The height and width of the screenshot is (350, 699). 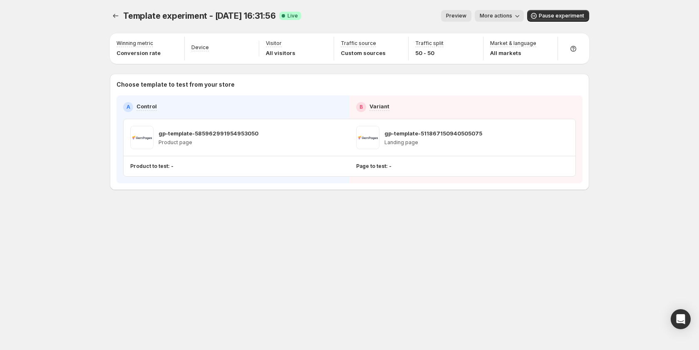 What do you see at coordinates (374, 166) in the screenshot?
I see `p: Page to test: -` at bounding box center [374, 166].